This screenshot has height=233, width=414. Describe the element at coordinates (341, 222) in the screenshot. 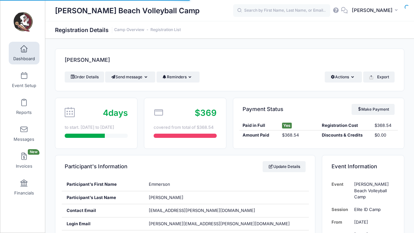

I see `td: From` at that location.